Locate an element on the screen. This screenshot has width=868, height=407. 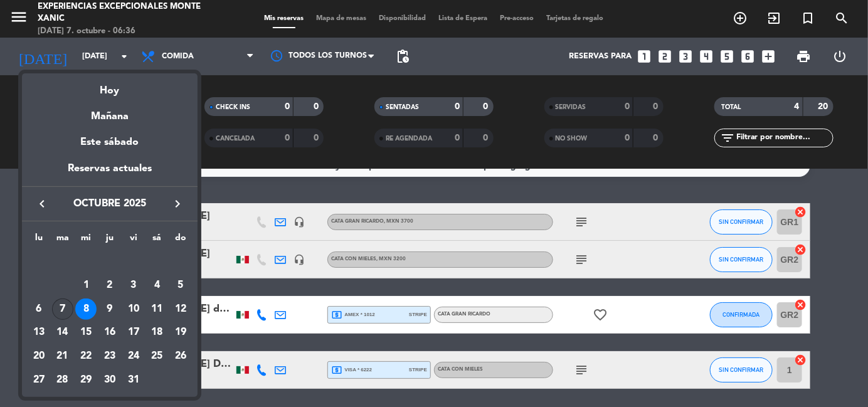
td: 21 de octubre de 2025 is located at coordinates (62, 356).